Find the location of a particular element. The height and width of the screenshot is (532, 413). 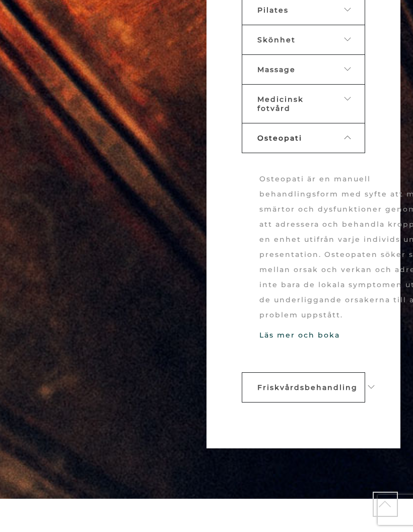

a: Friskvårdsbehandling is located at coordinates (303, 387).